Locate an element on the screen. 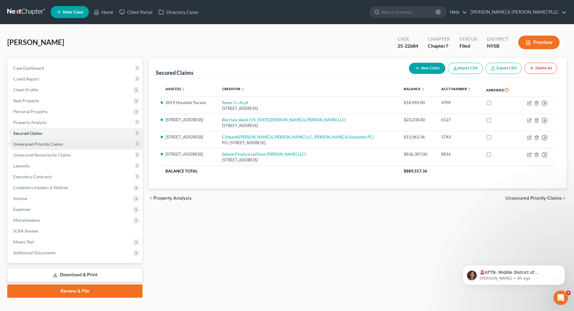  div: NYSB is located at coordinates (498, 46).